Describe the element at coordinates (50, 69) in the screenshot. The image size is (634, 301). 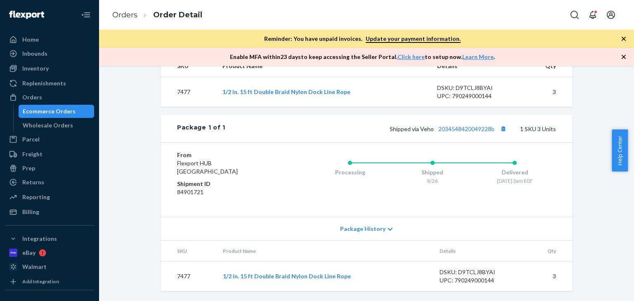
I see `a: Inventory` at that location.